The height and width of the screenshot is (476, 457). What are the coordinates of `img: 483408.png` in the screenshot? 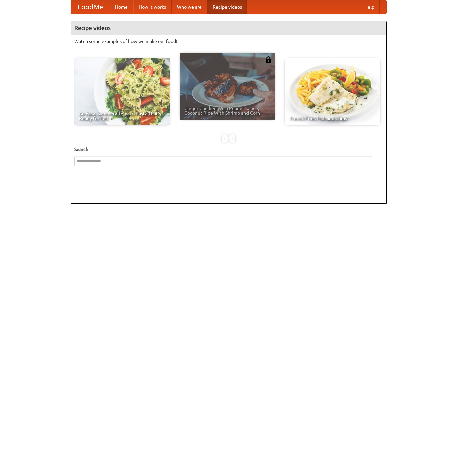 It's located at (268, 60).